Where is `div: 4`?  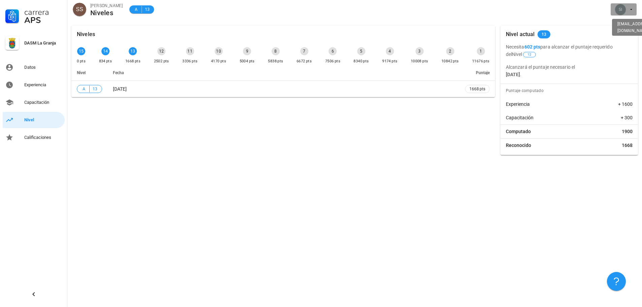
div: 4 is located at coordinates (390, 51).